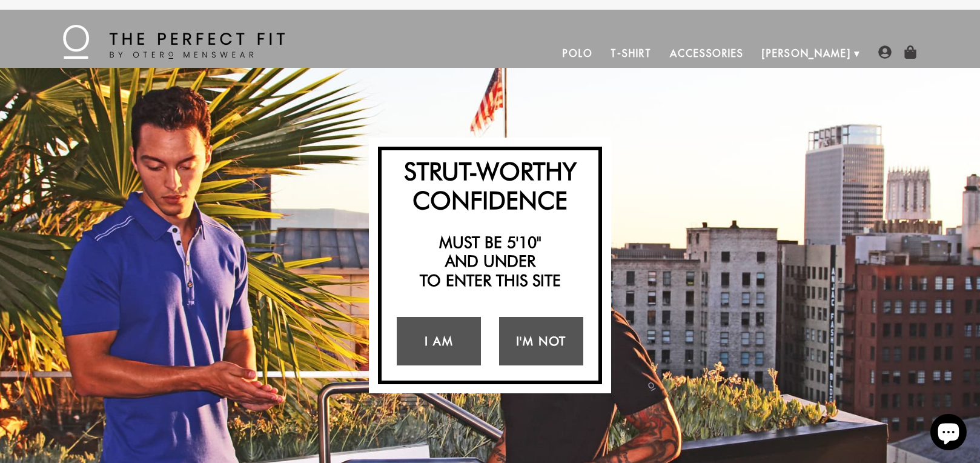  Describe the element at coordinates (631, 53) in the screenshot. I see `a: T-Shirt` at that location.